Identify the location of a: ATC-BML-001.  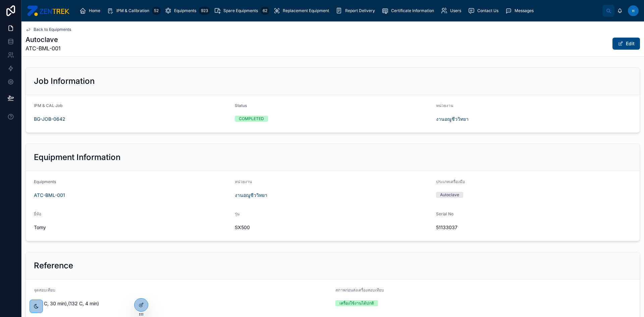
(49, 195).